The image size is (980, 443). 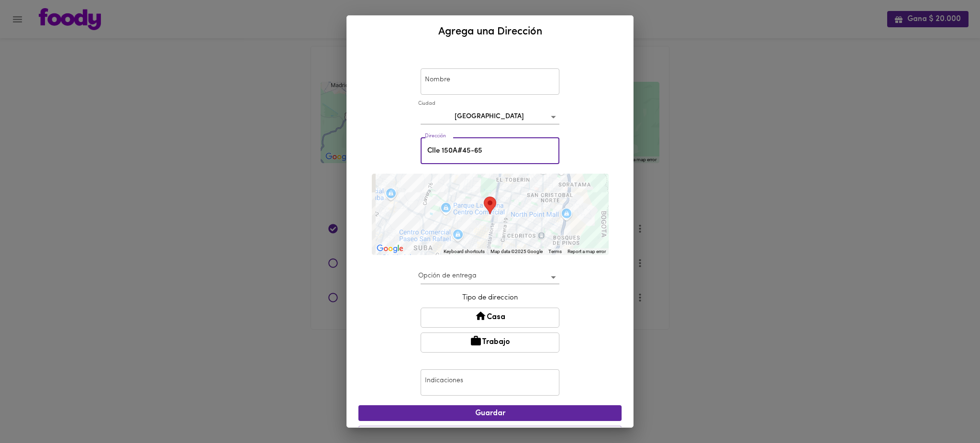 What do you see at coordinates (490, 413) in the screenshot?
I see `button: Guardar` at bounding box center [490, 413].